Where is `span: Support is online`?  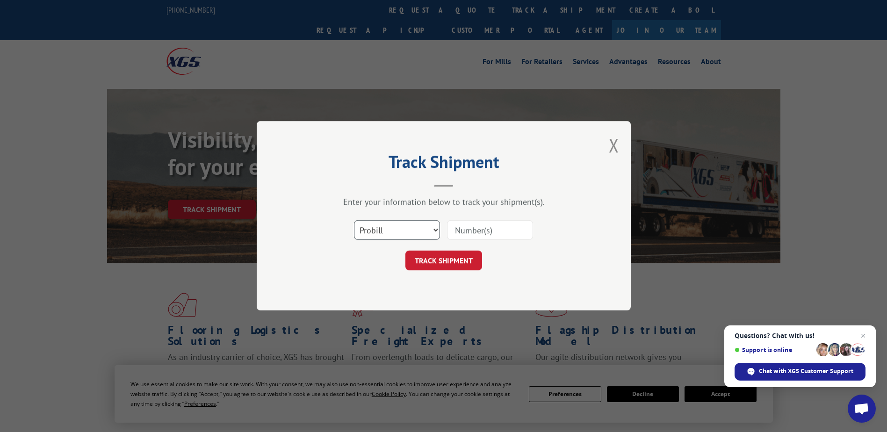 span: Support is online is located at coordinates (774, 350).